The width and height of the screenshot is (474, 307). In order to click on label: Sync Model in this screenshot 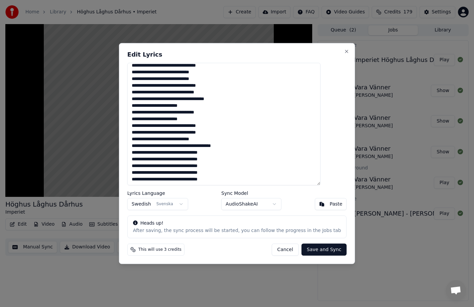, I will do `click(252, 193)`.